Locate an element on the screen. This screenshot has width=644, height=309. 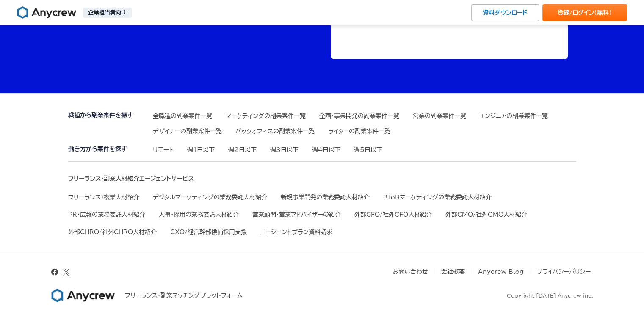
h3: フリーランス・副業人材紹介エージェントサービス is located at coordinates (322, 178).